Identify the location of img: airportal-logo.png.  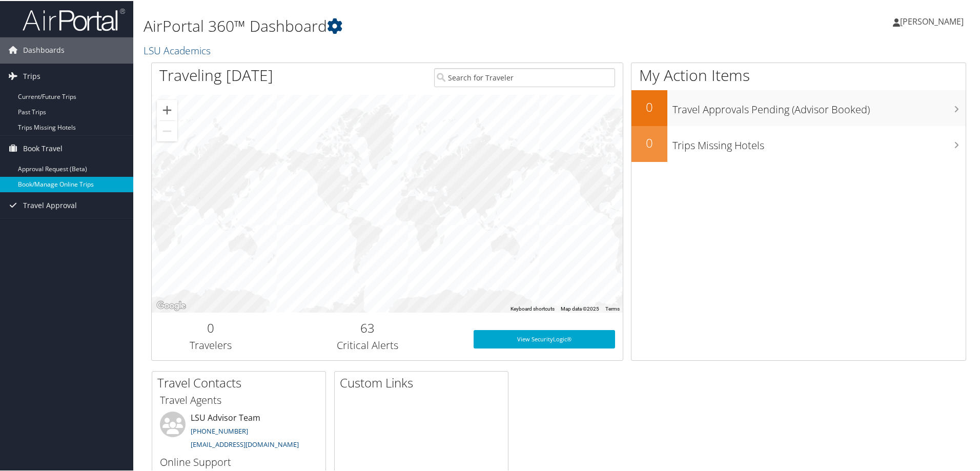
(74, 18).